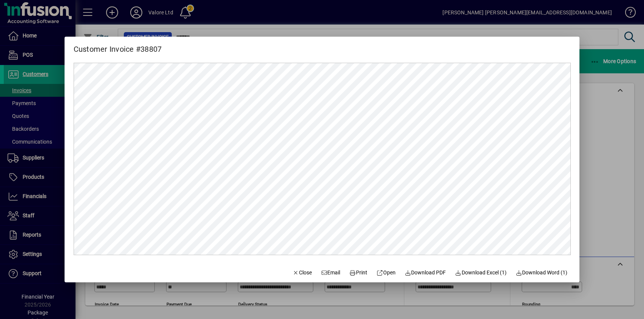 Image resolution: width=644 pixels, height=319 pixels. Describe the element at coordinates (358, 272) in the screenshot. I see `button: Print` at that location.